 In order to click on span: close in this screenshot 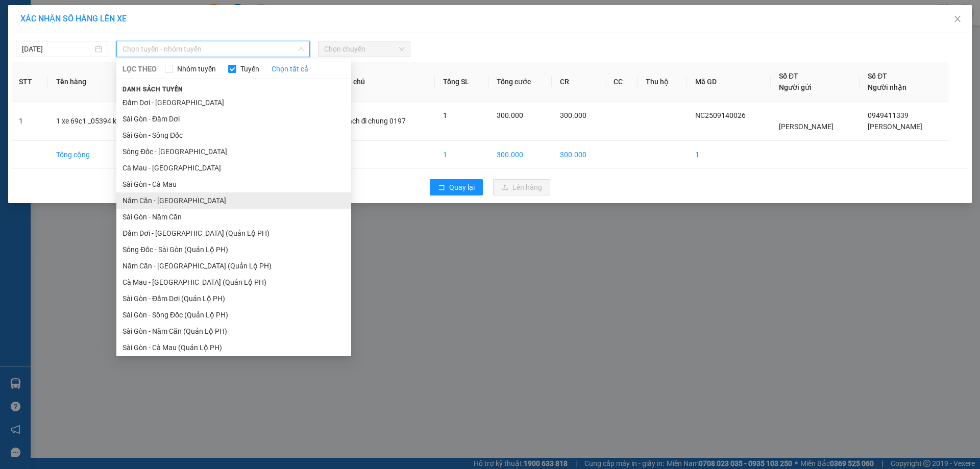, I will do `click(958, 19)`.